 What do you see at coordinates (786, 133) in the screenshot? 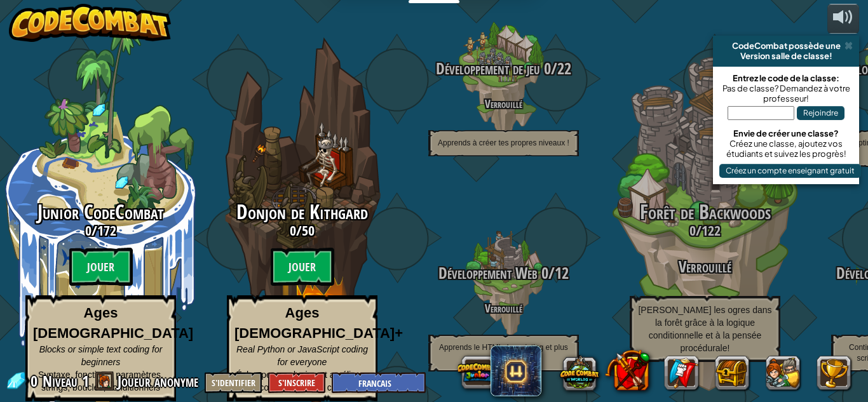
I see `div: Envie de créer une classe?` at bounding box center [786, 133].